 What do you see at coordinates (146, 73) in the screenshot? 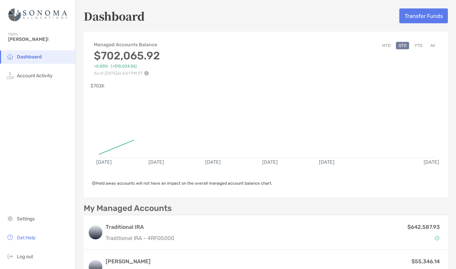
I see `img: Performance Info` at bounding box center [146, 73].